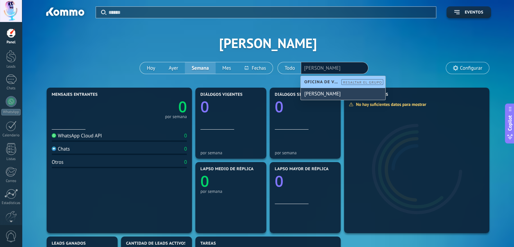  What do you see at coordinates (11, 159) in the screenshot?
I see `div: Listas` at bounding box center [11, 159].